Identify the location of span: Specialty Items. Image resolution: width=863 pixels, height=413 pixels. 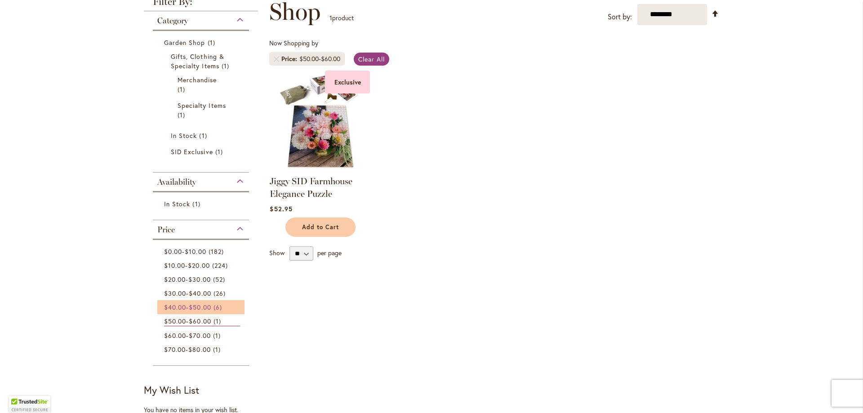
(202, 105).